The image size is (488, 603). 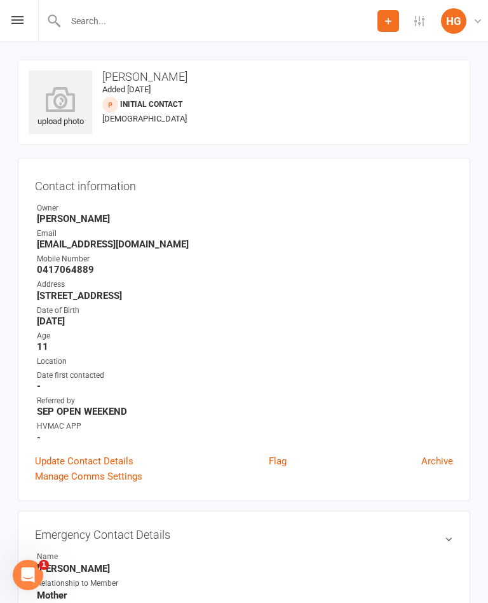 I want to click on div: Date of Birth, so click(x=245, y=310).